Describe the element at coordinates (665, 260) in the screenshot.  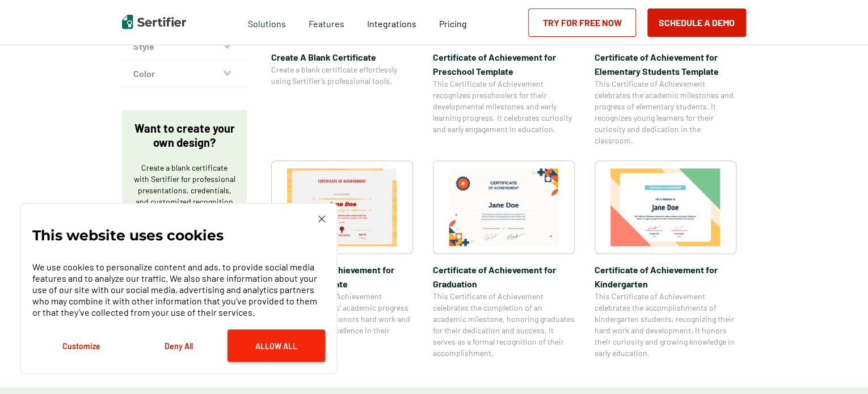
I see `a: Certificate of Achievement for KindergartenCertificate of Achievement for KindergartenThis Certif...` at that location.